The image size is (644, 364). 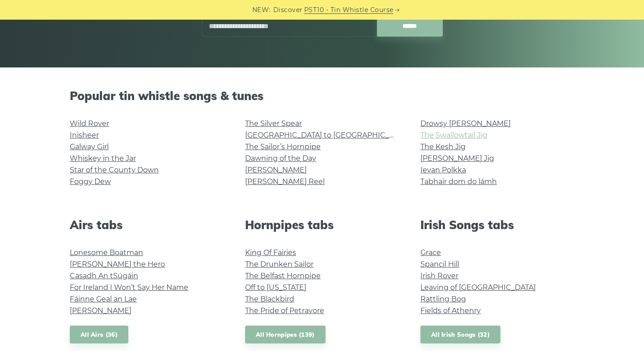 What do you see at coordinates (91, 181) in the screenshot?
I see `a: Foggy Dew` at bounding box center [91, 181].